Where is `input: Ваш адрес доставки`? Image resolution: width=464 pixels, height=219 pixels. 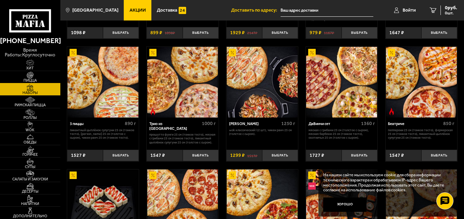 input: Ваш адрес доставки is located at coordinates (327, 10).